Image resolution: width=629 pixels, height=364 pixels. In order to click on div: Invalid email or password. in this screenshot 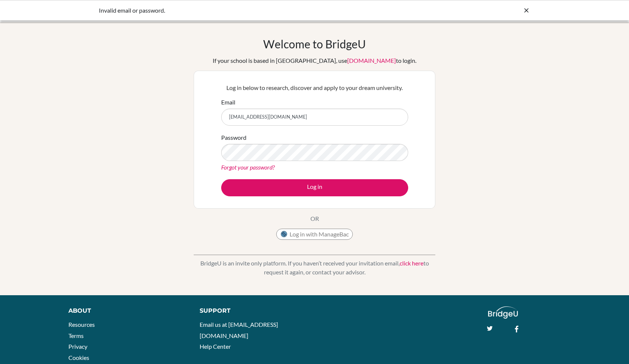, I will do `click(259, 11)`.